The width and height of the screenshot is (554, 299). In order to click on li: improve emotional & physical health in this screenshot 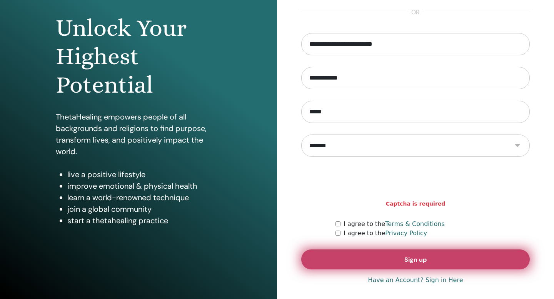, I will do `click(144, 186)`.